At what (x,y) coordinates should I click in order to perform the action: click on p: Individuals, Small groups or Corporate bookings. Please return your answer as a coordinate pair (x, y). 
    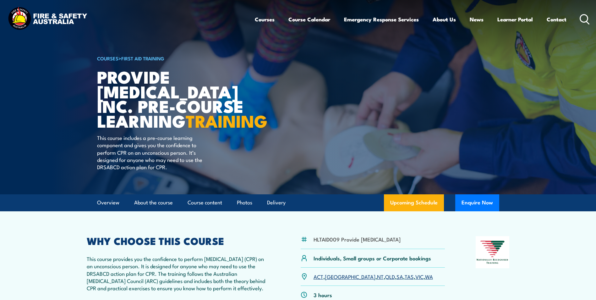
    Looking at the image, I should click on (372, 258).